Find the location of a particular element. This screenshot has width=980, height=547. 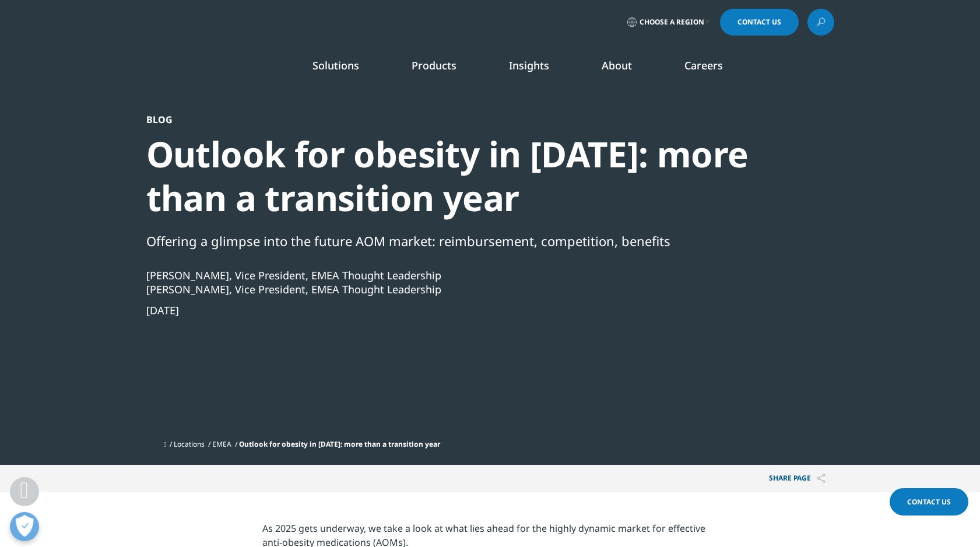

a: Locations is located at coordinates (189, 443).